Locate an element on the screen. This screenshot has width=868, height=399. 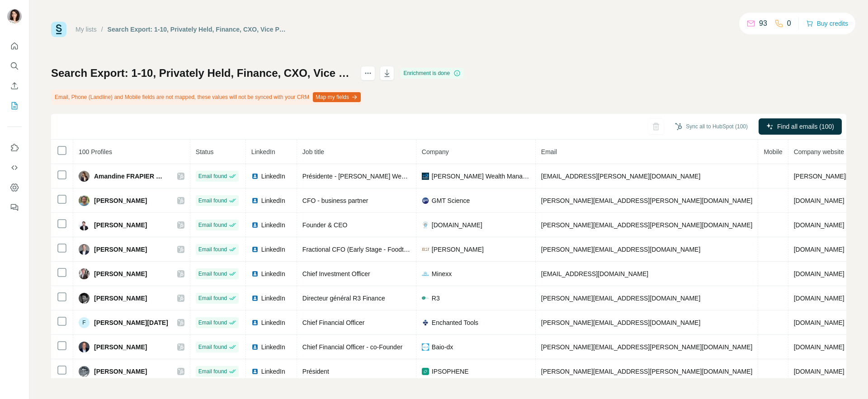
span: GMT Science is located at coordinates (450, 201).